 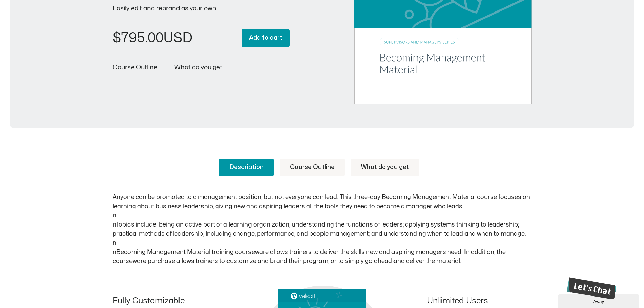 What do you see at coordinates (201, 9) in the screenshot?
I see `p: Easily edit and rebrand as your own` at bounding box center [201, 9].